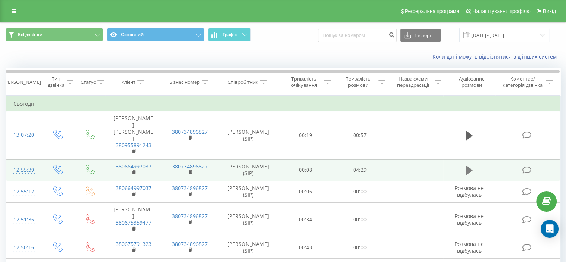 The height and width of the screenshot is (262, 566). Describe the element at coordinates (497, 56) in the screenshot. I see `a: Коли дані можуть відрізнятися вiд інших систем` at that location.